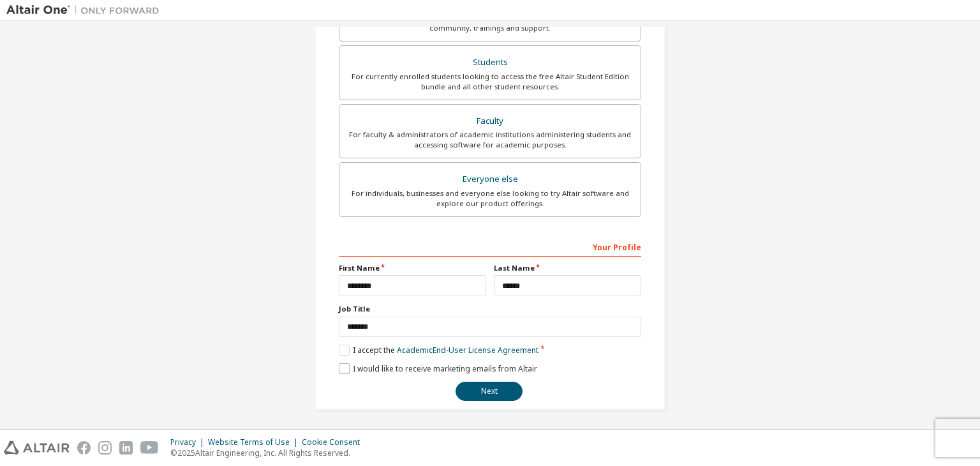  Describe the element at coordinates (268, 452) in the screenshot. I see `p: © 2025 Altair Engineering, Inc. All Rights Reserved.` at that location.